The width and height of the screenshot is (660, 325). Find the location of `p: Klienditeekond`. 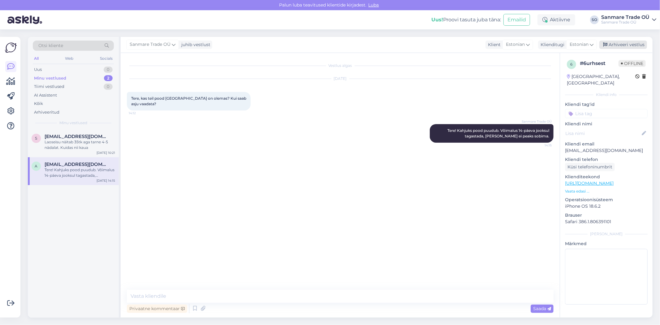

p: Klienditeekond is located at coordinates (606, 177).